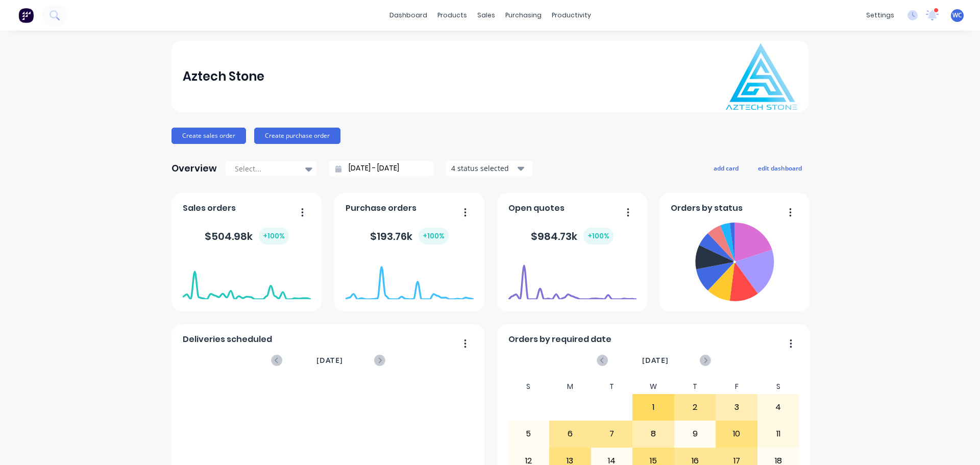 The height and width of the screenshot is (465, 980). What do you see at coordinates (224, 76) in the screenshot?
I see `div: Aztech Stone` at bounding box center [224, 76].